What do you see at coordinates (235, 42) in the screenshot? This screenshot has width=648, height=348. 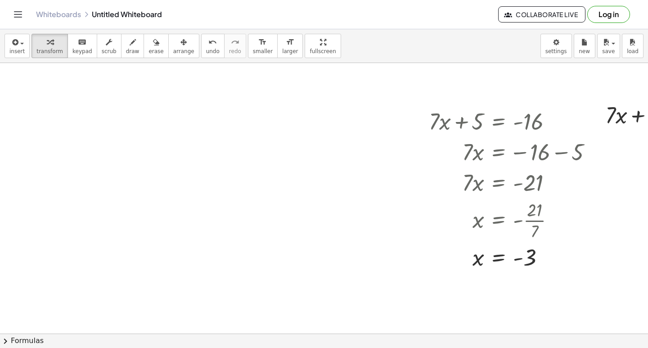 I see `i: redo` at bounding box center [235, 42].